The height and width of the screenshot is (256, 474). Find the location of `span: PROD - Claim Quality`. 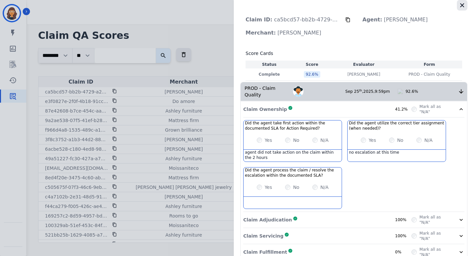

span: PROD - Claim Quality is located at coordinates (429, 74).